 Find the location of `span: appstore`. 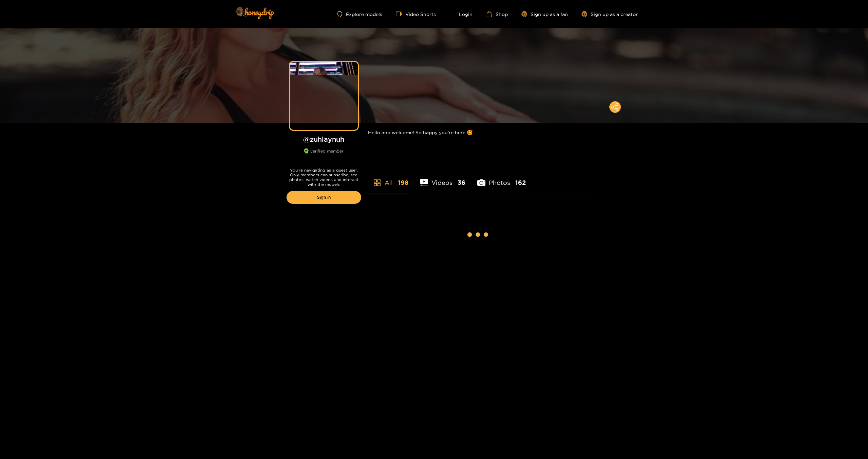

span: appstore is located at coordinates (377, 183).